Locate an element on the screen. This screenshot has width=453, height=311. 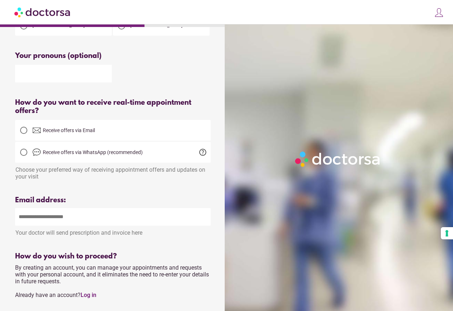
span: Receive offers via WhatsApp (recommended) is located at coordinates (93, 152).